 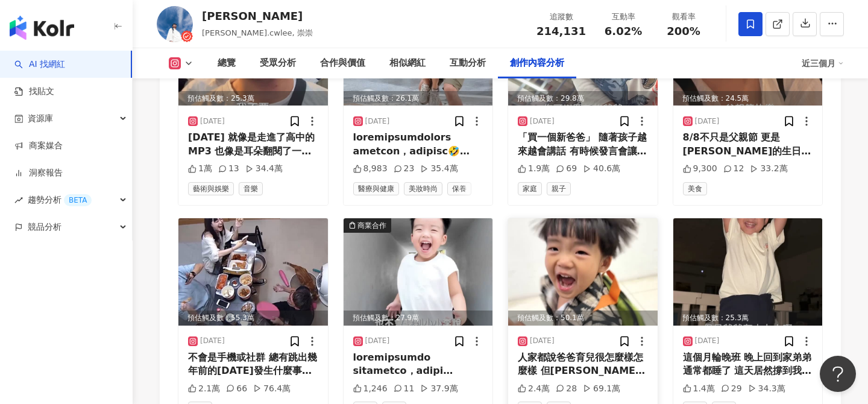 I want to click on span: 保養, so click(x=459, y=189).